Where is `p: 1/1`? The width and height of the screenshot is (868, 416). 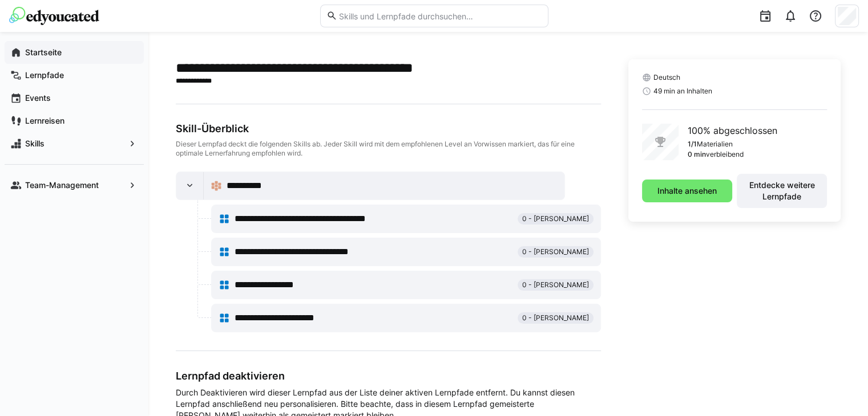
p: 1/1 is located at coordinates (692, 144).